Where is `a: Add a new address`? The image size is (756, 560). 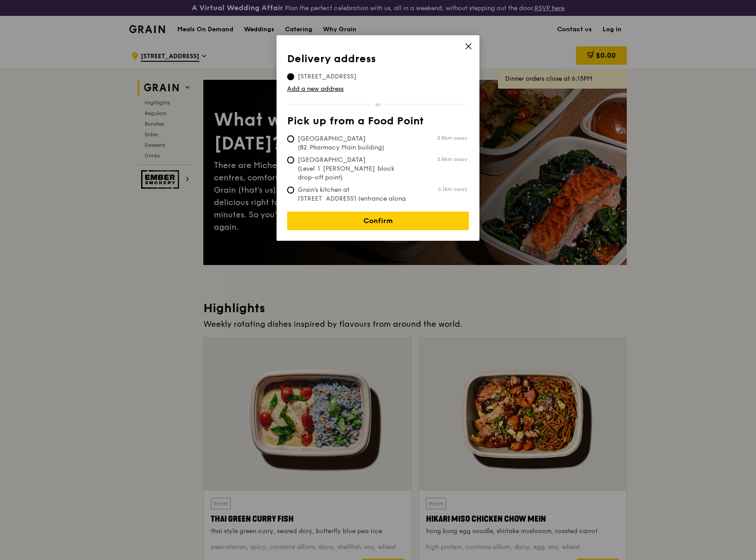
a: Add a new address is located at coordinates (378, 89).